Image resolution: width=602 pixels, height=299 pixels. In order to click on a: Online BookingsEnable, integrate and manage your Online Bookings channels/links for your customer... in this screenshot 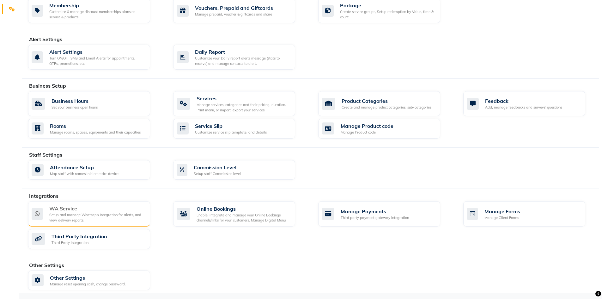, I will do `click(241, 214)`.